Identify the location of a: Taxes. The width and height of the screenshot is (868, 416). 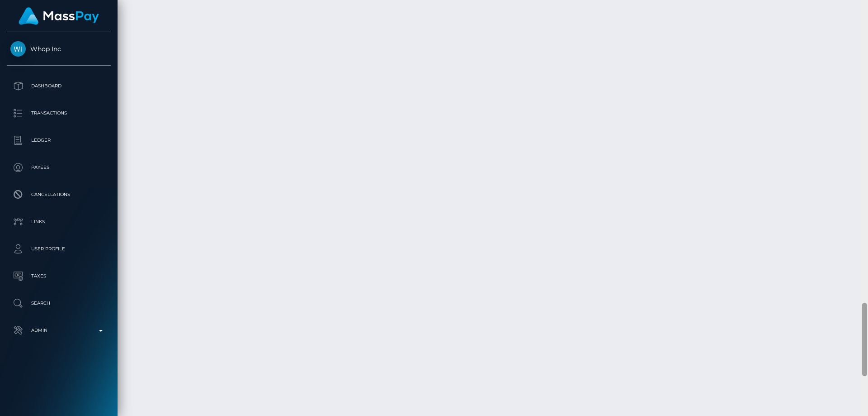
(59, 276).